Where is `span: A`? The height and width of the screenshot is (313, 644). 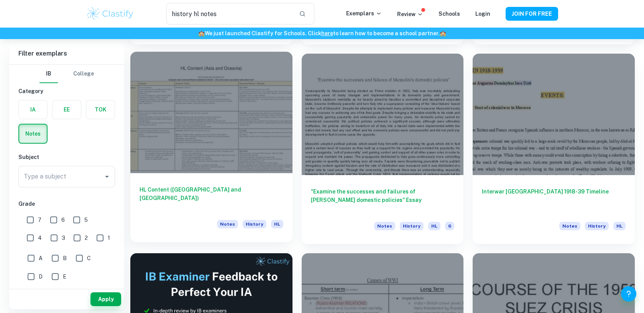
span: A is located at coordinates (41, 258).